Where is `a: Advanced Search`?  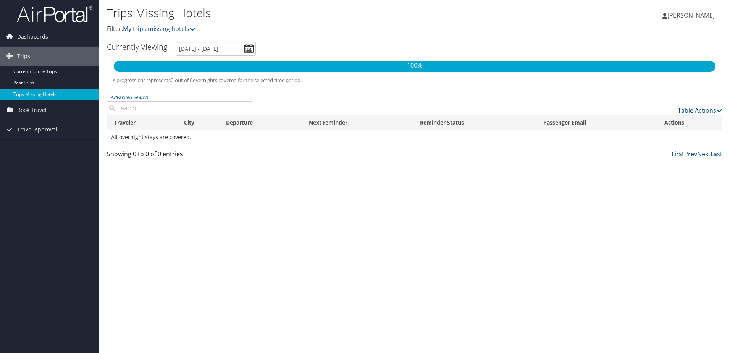
a: Advanced Search is located at coordinates (129, 97).